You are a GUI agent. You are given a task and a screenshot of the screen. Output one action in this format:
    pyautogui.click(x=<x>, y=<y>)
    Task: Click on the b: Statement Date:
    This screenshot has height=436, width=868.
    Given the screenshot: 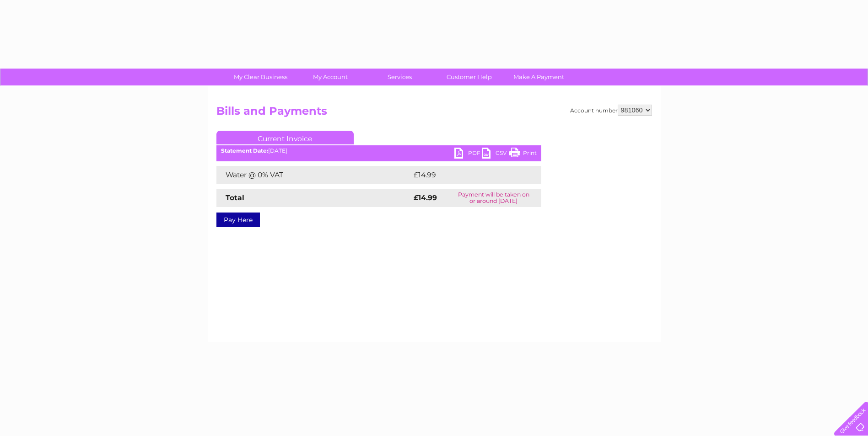 What is the action you would take?
    pyautogui.click(x=244, y=151)
    